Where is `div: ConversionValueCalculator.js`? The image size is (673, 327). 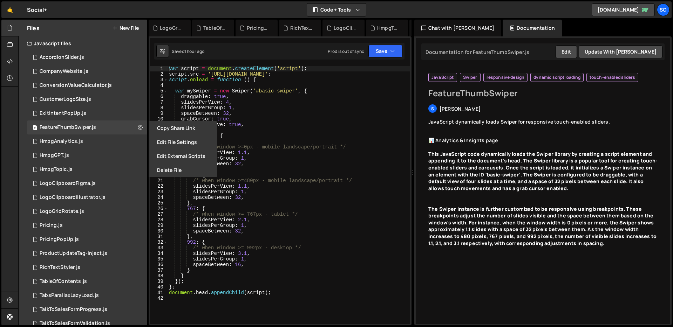
div: ConversionValueCalculator.js is located at coordinates (76, 86).